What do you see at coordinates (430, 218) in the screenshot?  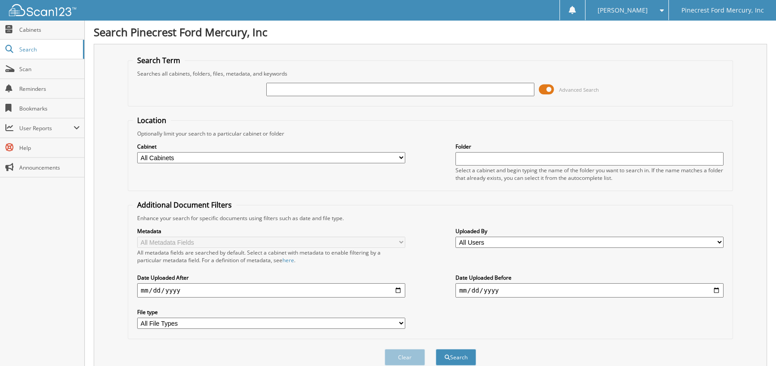 I see `div: Enhance your search for specific documents using filters such as date and file type.` at bounding box center [430, 218].